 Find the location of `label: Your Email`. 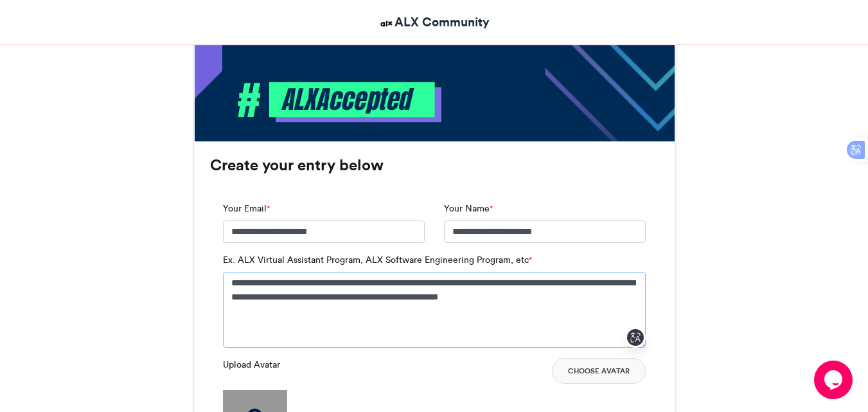

label: Your Email is located at coordinates (246, 208).